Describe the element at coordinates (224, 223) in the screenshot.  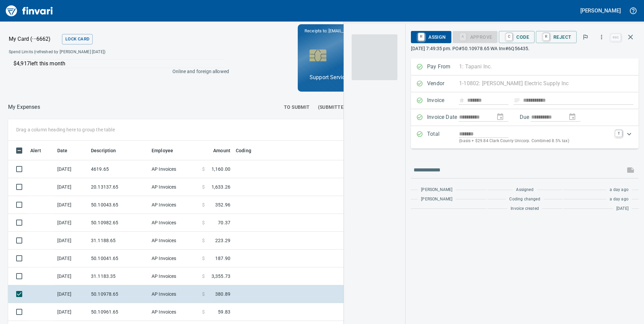
I see `span: 70.37` at that location.